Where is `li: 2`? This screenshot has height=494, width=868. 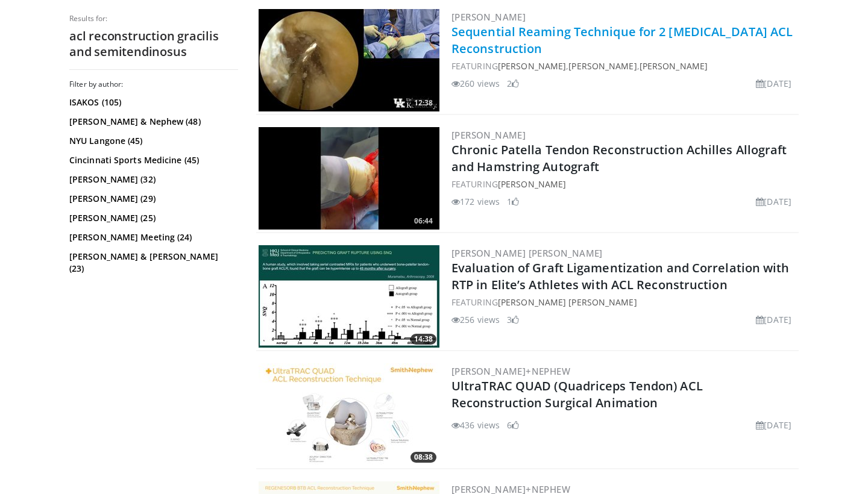
li: 2 is located at coordinates (513, 84).